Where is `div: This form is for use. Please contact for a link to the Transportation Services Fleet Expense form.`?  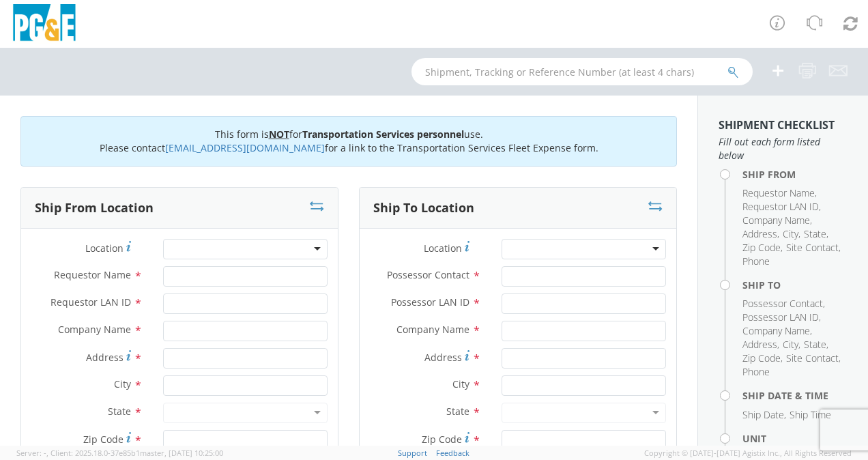 div: This form is for use. Please contact for a link to the Transportation Services Fleet Expense form. is located at coordinates (349, 141).